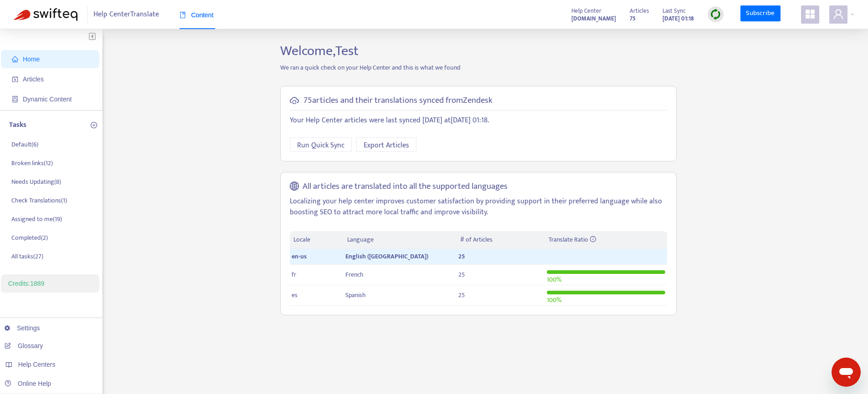 The height and width of the screenshot is (394, 868). What do you see at coordinates (387, 145) in the screenshot?
I see `span: Export Articles` at bounding box center [387, 145].